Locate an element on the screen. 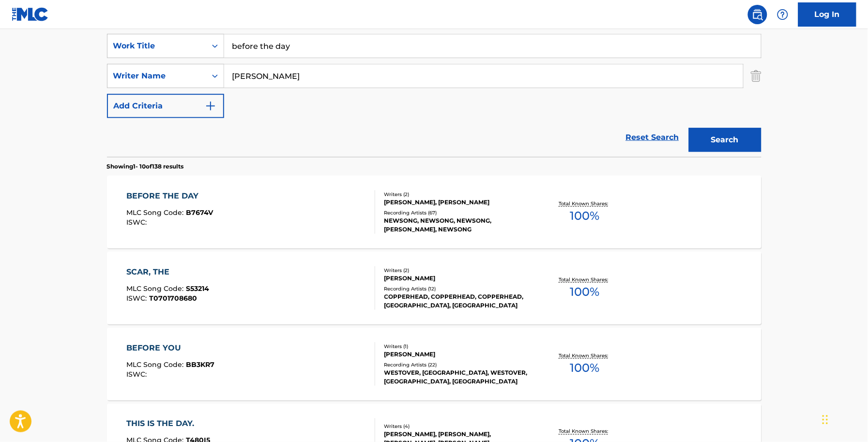  p: Showing 1 - 10 of 138 results is located at coordinates (145, 166).